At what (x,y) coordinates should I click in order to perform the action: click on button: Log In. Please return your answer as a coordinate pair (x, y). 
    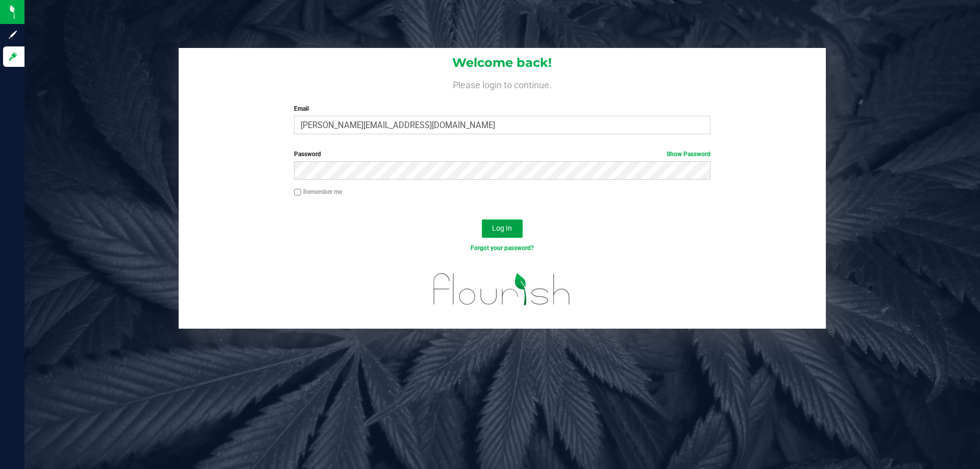
    Looking at the image, I should click on (502, 229).